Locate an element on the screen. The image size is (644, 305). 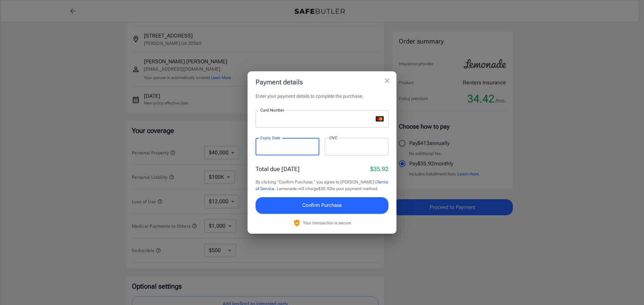
p: Enter your payment details to complete the purchase. is located at coordinates (322, 96).